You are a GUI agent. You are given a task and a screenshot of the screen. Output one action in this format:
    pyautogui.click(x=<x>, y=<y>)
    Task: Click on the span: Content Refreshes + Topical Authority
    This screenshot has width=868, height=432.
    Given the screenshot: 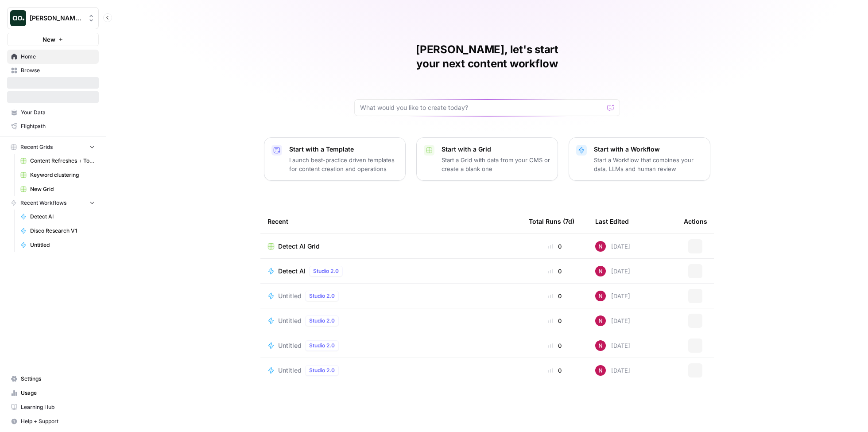 What is the action you would take?
    pyautogui.click(x=62, y=161)
    